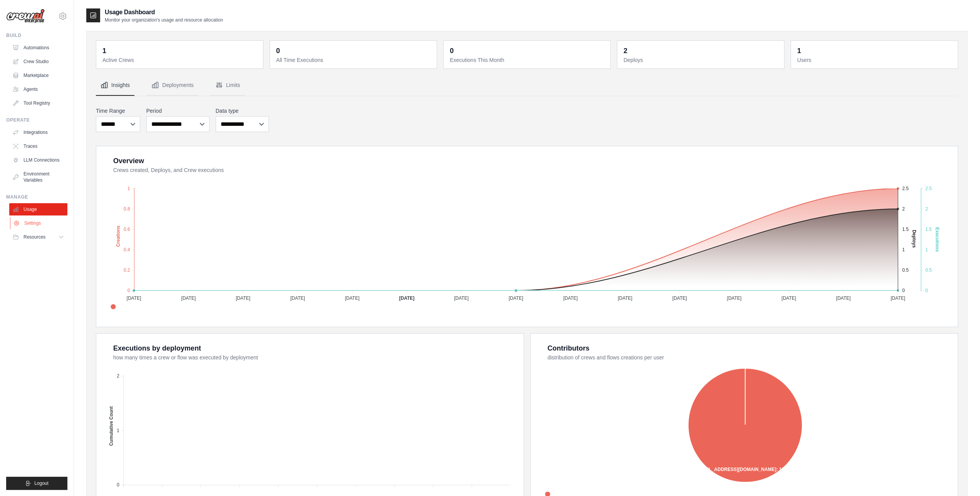 The width and height of the screenshot is (980, 496). Describe the element at coordinates (38, 146) in the screenshot. I see `a: Traces` at that location.